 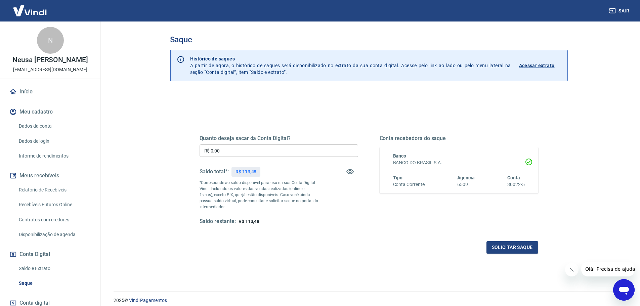 What do you see at coordinates (50, 254) in the screenshot?
I see `button: Conta Digital` at bounding box center [50, 254].